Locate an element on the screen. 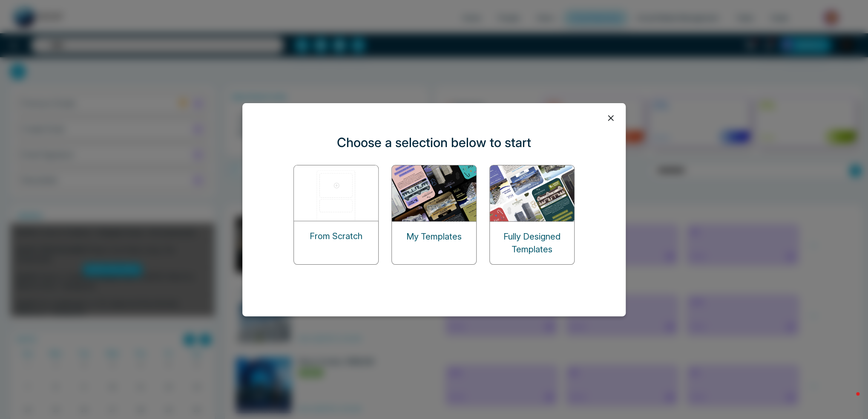  p: From Scratch is located at coordinates (336, 236).